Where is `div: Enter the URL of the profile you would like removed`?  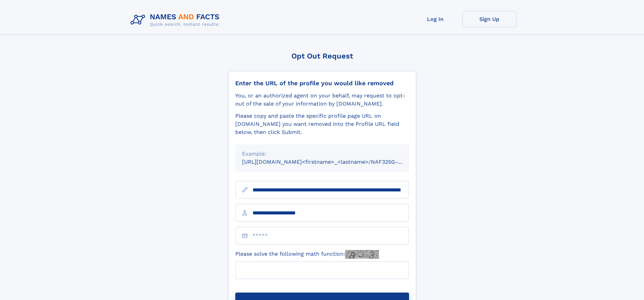 div: Enter the URL of the profile you would like removed is located at coordinates (322, 83).